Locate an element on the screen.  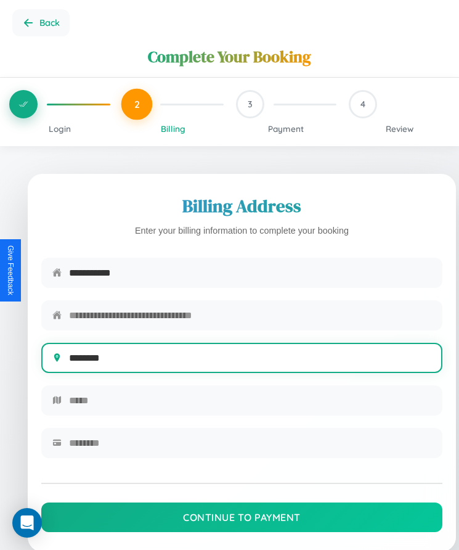
span: Billing is located at coordinates (173, 128).